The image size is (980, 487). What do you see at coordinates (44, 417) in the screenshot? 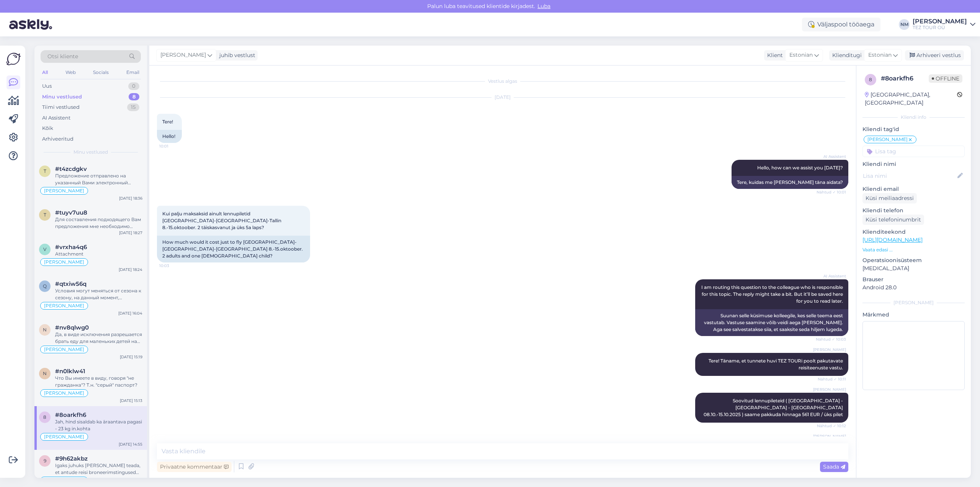
I see `span: 8` at bounding box center [44, 417].